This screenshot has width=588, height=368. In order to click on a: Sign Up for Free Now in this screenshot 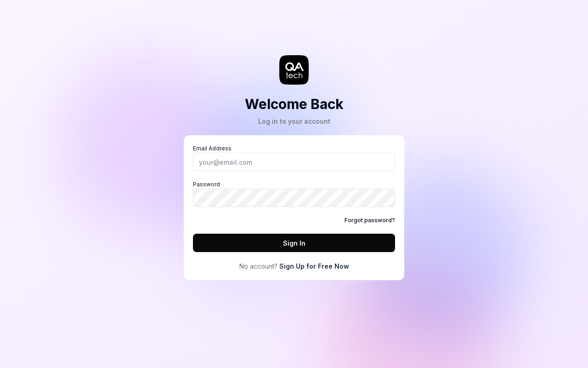, I will do `click(314, 266)`.